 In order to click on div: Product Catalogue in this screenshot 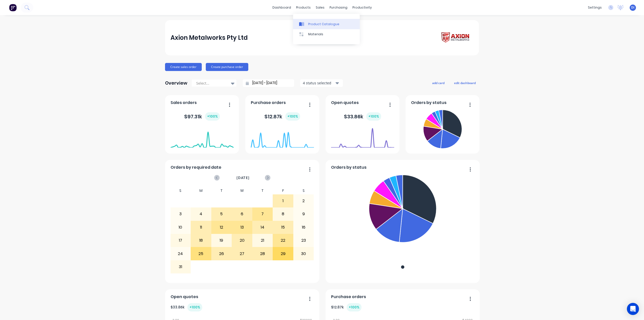, I will do `click(324, 24)`.